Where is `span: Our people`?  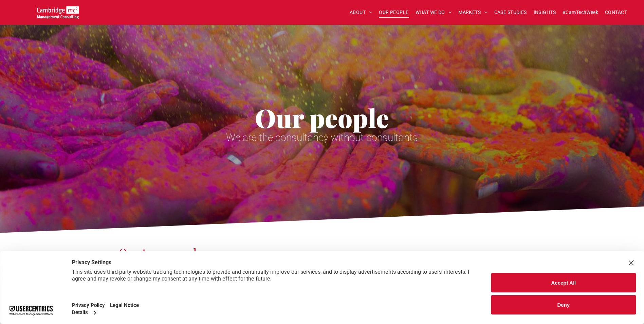 span: Our people is located at coordinates (322, 118).